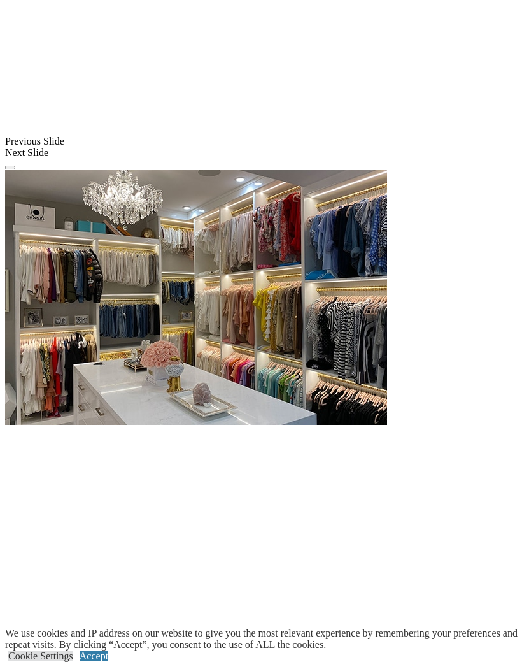  What do you see at coordinates (94, 655) in the screenshot?
I see `a: Accept` at bounding box center [94, 655].